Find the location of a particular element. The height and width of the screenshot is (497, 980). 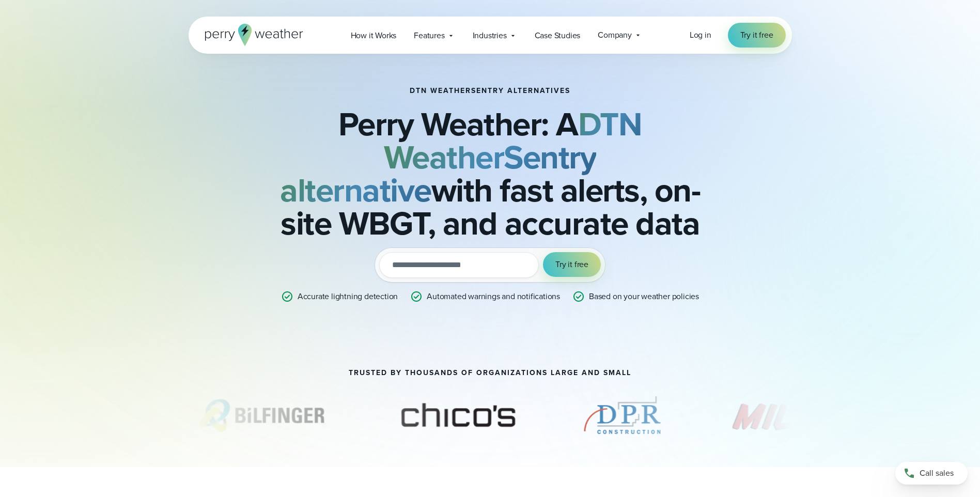

img: Milos.svg is located at coordinates (787, 415).